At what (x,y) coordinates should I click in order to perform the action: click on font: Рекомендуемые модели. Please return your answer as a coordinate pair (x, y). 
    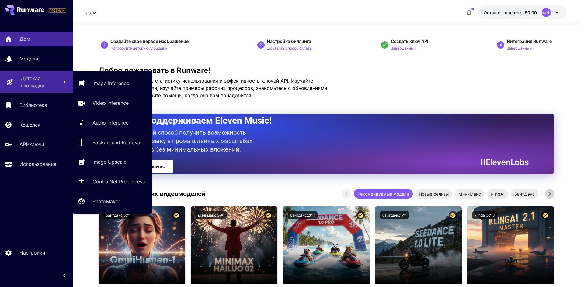
    Looking at the image, I should click on (383, 194).